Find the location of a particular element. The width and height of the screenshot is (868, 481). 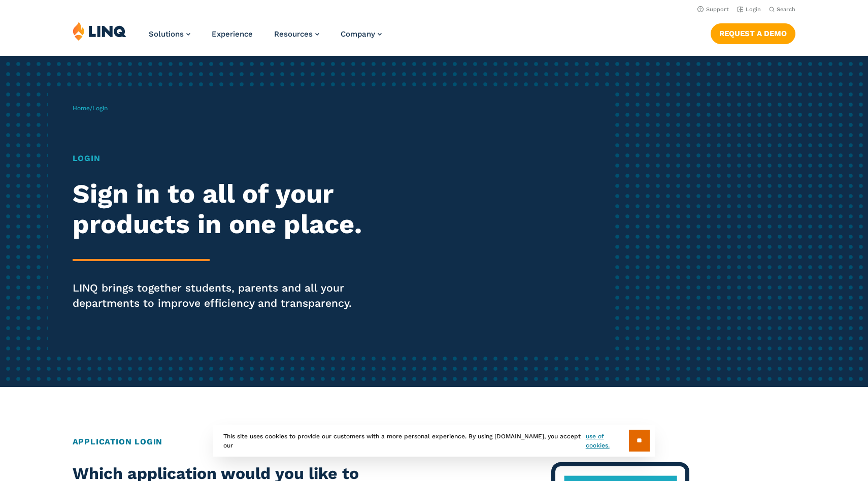

a: Support is located at coordinates (713, 9).